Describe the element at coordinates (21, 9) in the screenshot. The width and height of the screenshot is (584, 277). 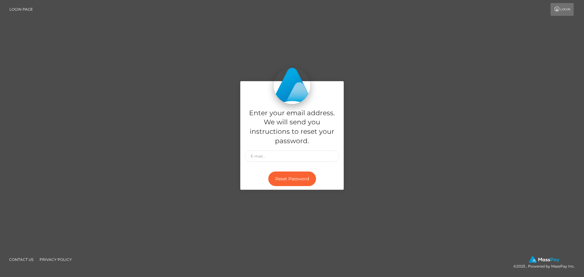
I see `a: Login Page` at that location.